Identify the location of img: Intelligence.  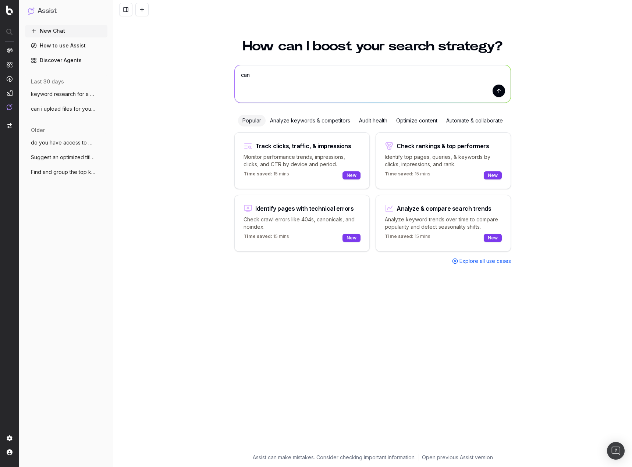
(10, 64).